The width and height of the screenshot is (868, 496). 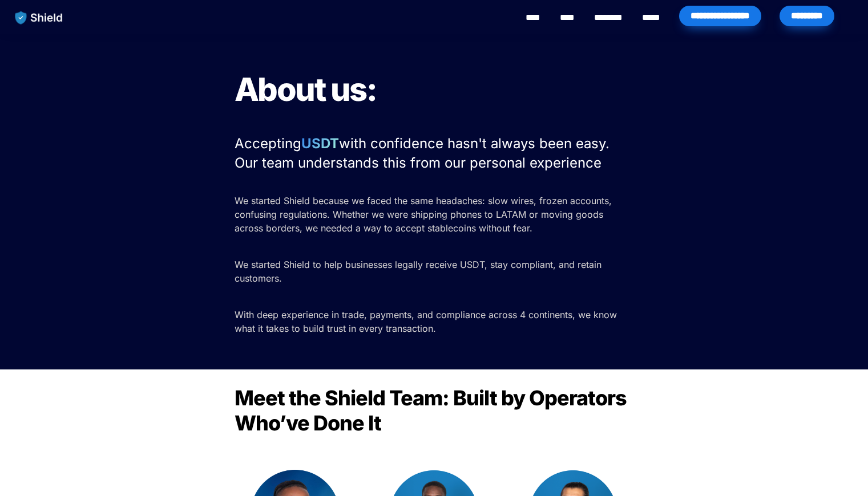 I want to click on span: We started Shield because we faced the same headaches: slow wires, frozen accounts, confusing reg..., so click(x=425, y=214).